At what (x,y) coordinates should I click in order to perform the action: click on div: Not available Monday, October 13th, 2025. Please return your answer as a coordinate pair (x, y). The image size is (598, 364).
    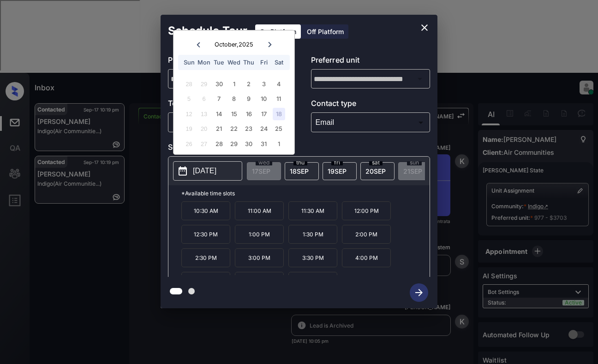
    Looking at the image, I should click on (203, 114).